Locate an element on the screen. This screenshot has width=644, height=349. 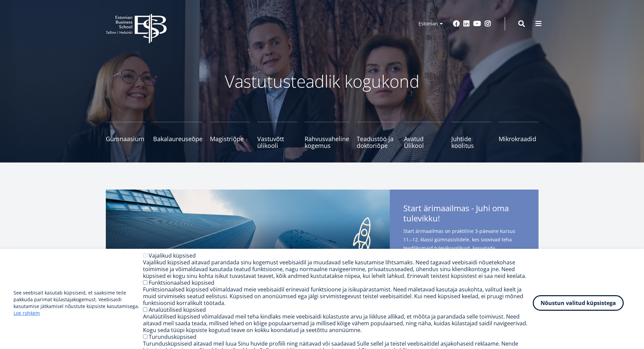
a: Youtube is located at coordinates (477, 24).